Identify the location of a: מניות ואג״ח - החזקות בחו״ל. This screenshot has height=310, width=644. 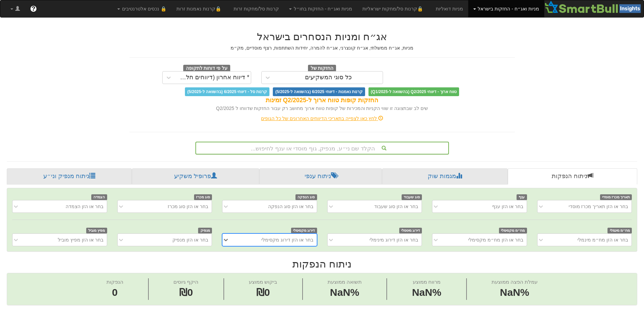
(320, 9).